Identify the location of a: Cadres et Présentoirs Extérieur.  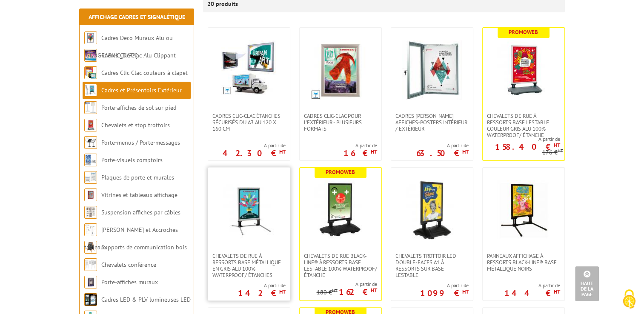
(141, 90).